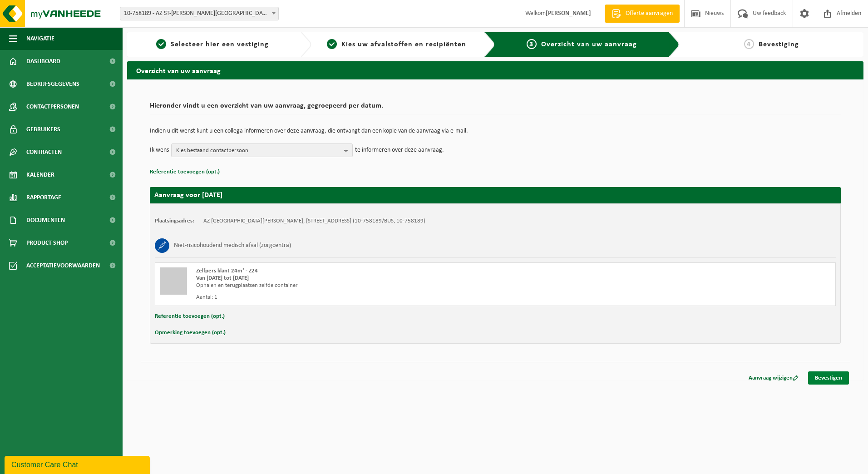  I want to click on div: Aantal: 1, so click(364, 298).